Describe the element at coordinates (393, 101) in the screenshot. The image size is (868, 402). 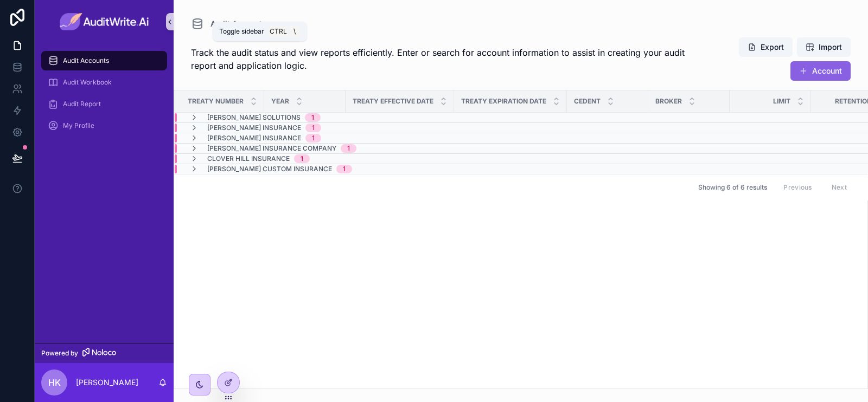
I see `span: Treaty Effective Date` at that location.